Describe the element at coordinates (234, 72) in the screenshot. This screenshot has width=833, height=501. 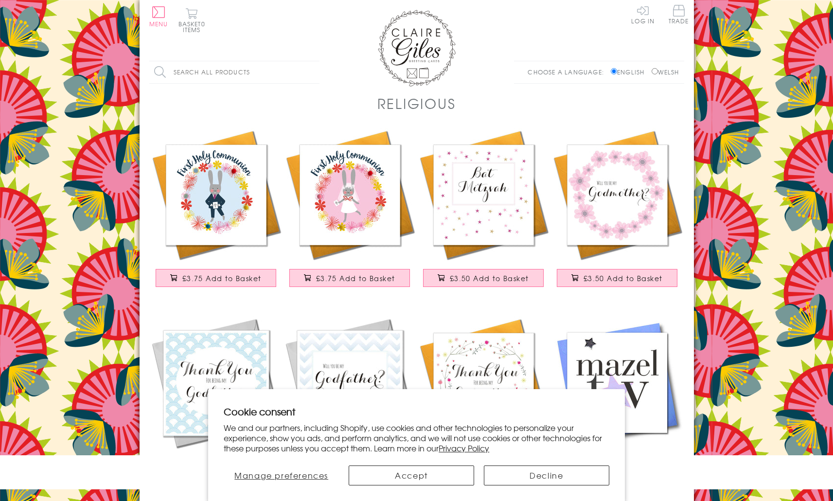
I see `input: Search all products` at that location.